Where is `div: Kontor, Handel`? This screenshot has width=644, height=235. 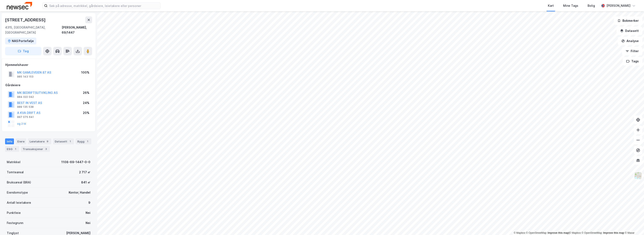 div: Kontor, Handel is located at coordinates (79, 193).